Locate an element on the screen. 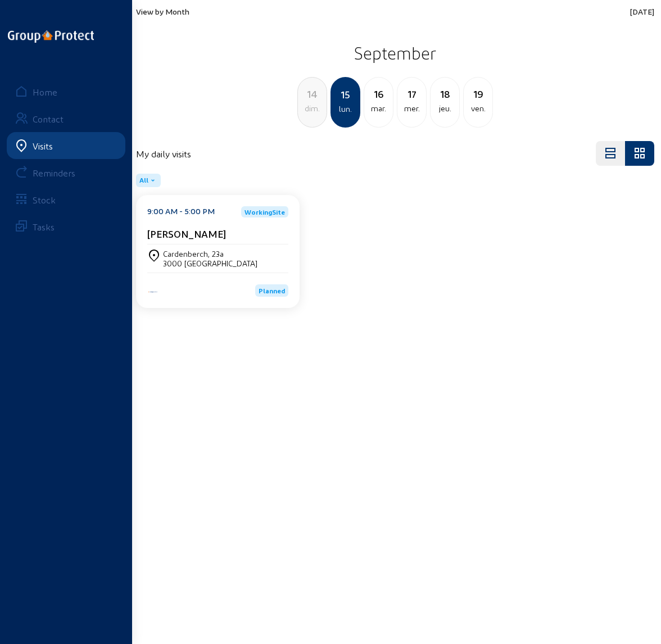 The image size is (661, 644). span: View by Month is located at coordinates (162, 12).